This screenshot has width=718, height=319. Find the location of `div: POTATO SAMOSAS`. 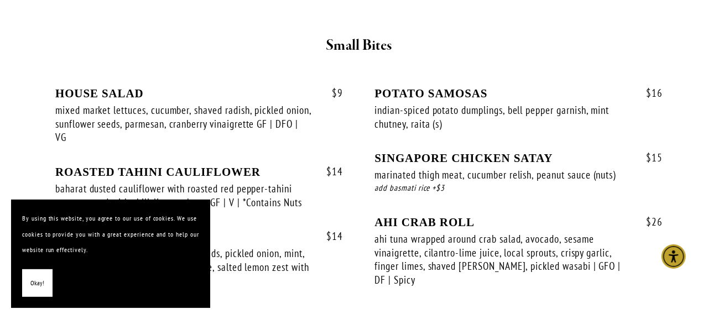

div: POTATO SAMOSAS is located at coordinates (519, 94).